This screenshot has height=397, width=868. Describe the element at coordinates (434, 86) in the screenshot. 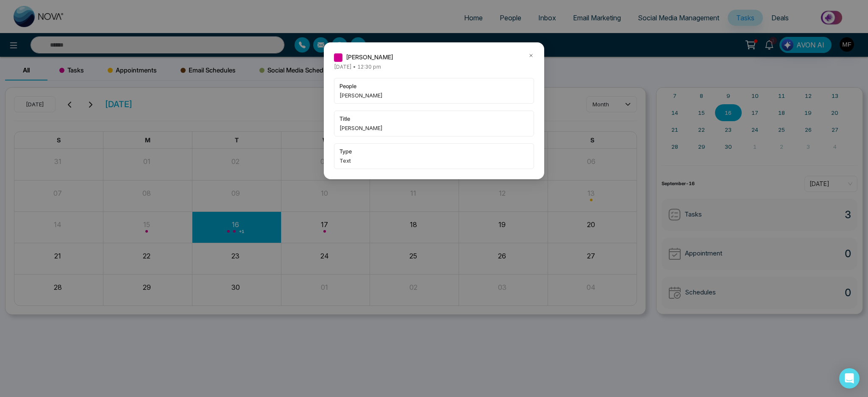

I see `span: people` at that location.